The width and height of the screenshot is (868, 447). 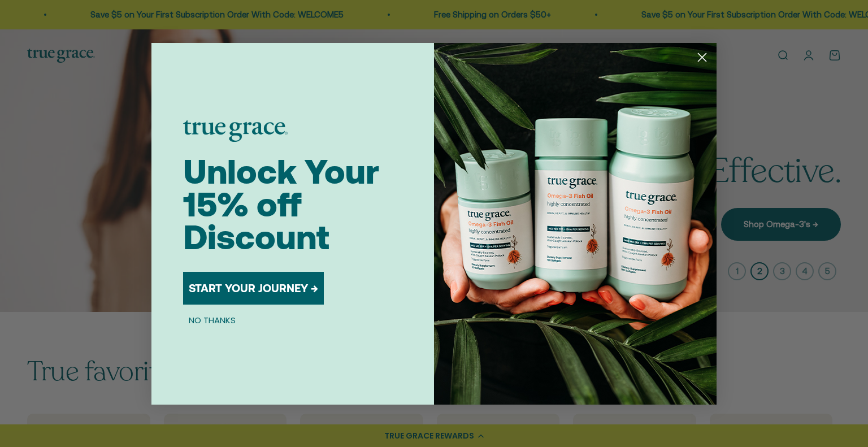 I want to click on button: Close dialog, so click(x=702, y=57).